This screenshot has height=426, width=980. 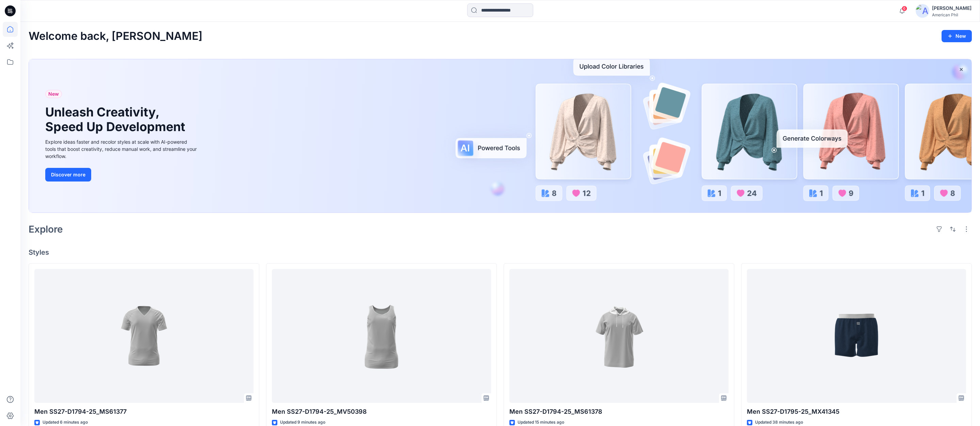 What do you see at coordinates (952, 14) in the screenshot?
I see `div: American Phil` at bounding box center [952, 14].